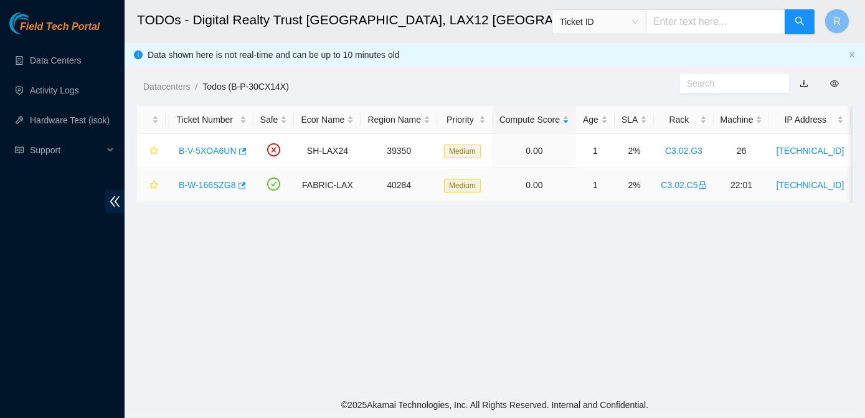  I want to click on input: Search, so click(729, 83).